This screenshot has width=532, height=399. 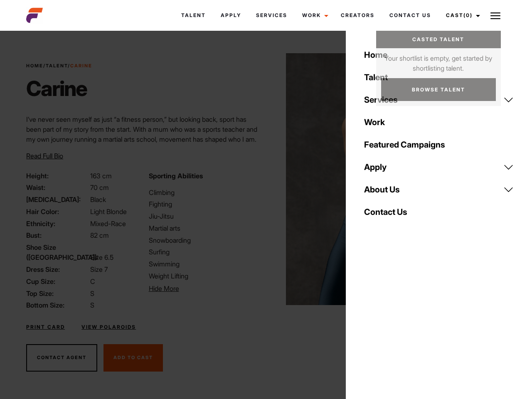 I want to click on li: Jiu-Jitsu, so click(x=205, y=216).